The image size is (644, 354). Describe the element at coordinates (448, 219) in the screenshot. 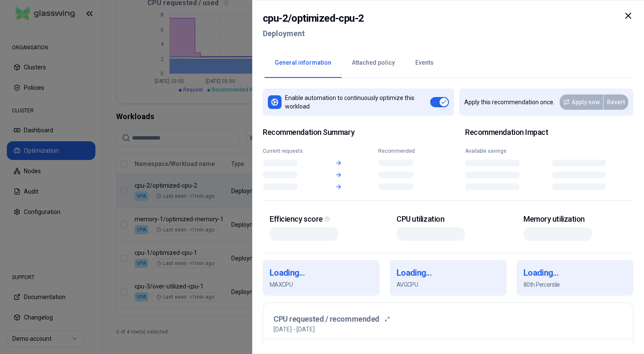

I see `div: CPU utilization` at that location.